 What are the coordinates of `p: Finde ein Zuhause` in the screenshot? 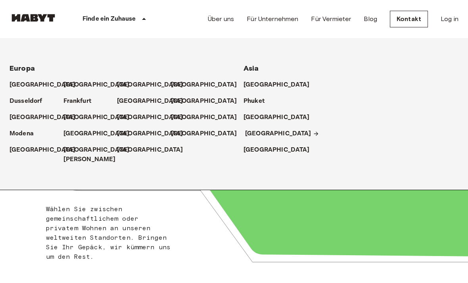 It's located at (109, 19).